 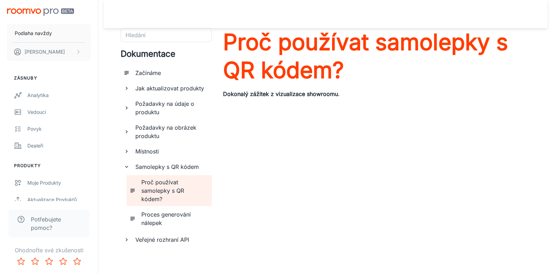 I want to click on h6: Veřejné rozhraní API, so click(x=171, y=240).